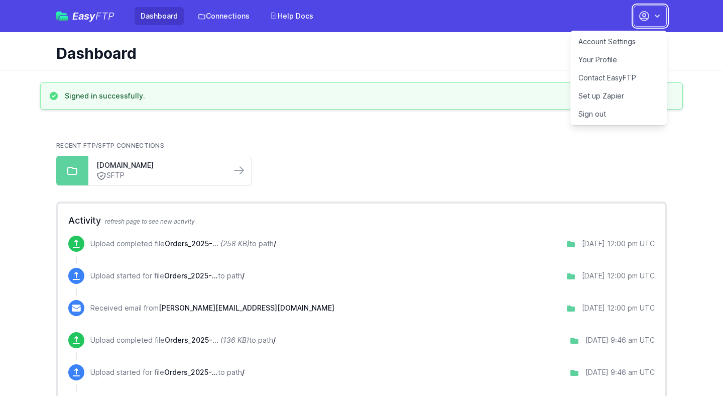  Describe the element at coordinates (105, 16) in the screenshot. I see `span: FTP` at that location.